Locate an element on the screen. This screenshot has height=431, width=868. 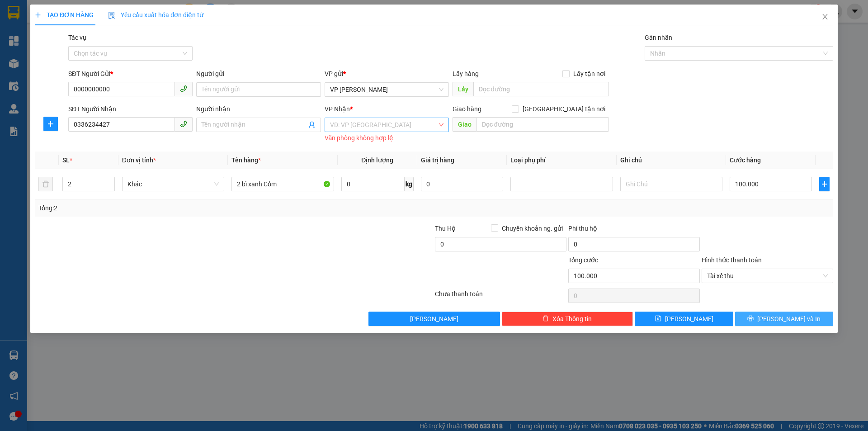
th: Loại phụ phí is located at coordinates (562, 160).